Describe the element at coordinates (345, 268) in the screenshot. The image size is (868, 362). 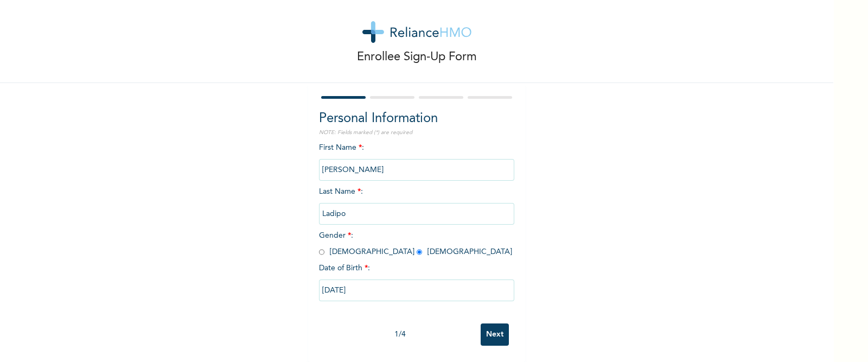
I see `span: Date of Birth :` at that location.